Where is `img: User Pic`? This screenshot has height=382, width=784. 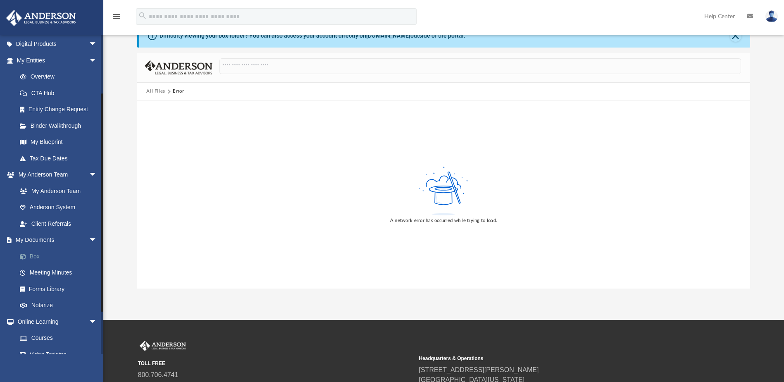 img: User Pic is located at coordinates (771, 16).